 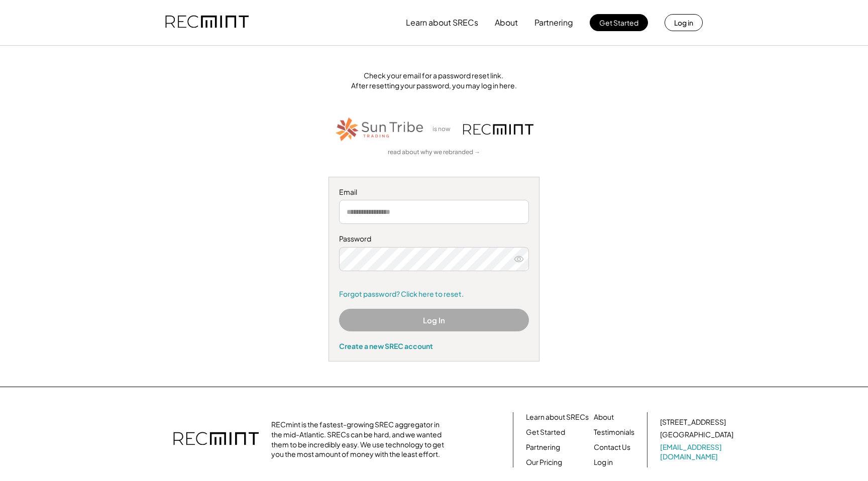 I want to click on button: Log in, so click(x=684, y=23).